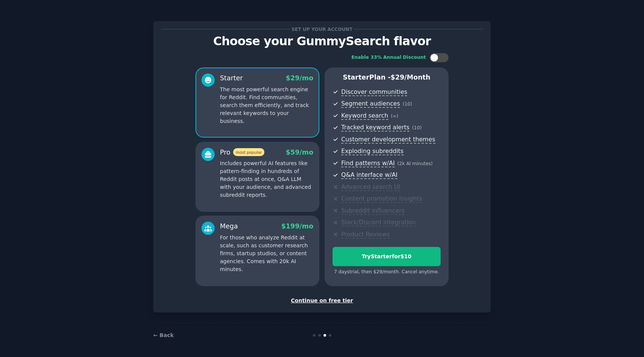 The image size is (644, 357). What do you see at coordinates (267, 105) in the screenshot?
I see `p: The most powerful search engine for Reddit. Find communities, search them efficiently, and track ...` at bounding box center [267, 105].